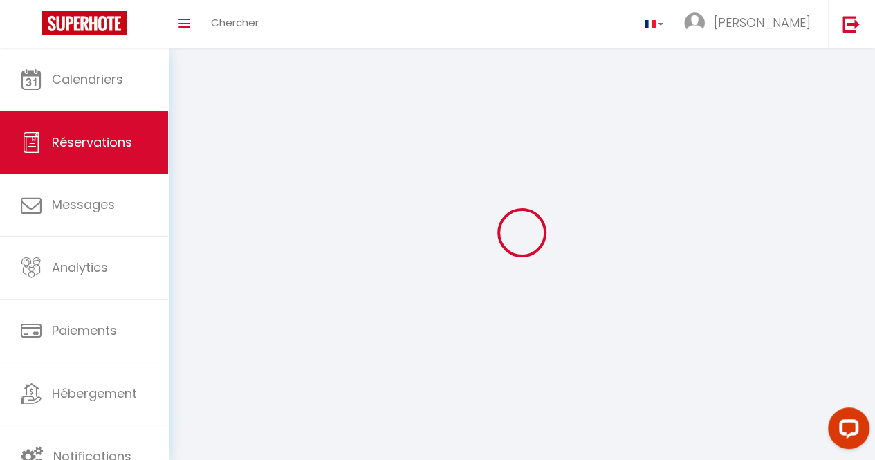 The width and height of the screenshot is (875, 460). I want to click on img: logout, so click(850, 24).